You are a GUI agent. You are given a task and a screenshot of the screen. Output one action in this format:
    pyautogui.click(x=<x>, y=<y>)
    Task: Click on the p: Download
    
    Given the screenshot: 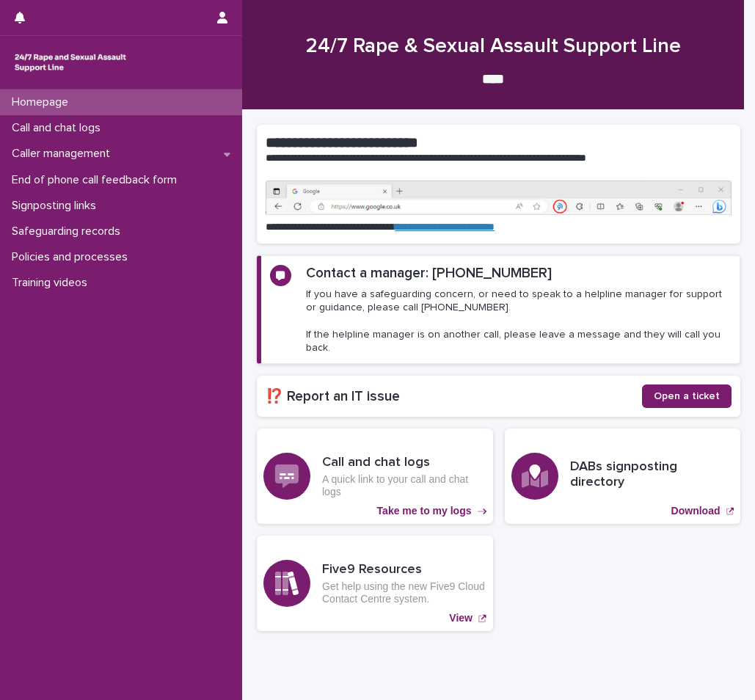 What is the action you would take?
    pyautogui.click(x=696, y=510)
    